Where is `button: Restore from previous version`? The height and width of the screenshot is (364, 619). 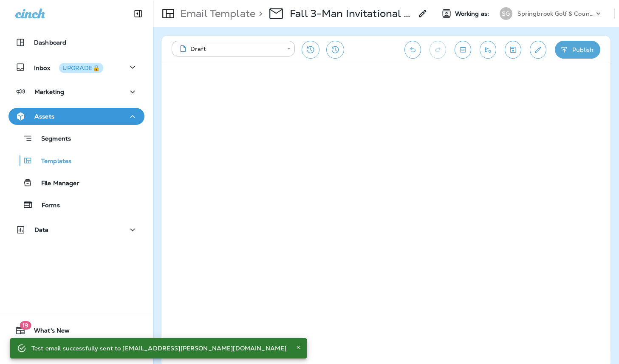 button: Restore from previous version is located at coordinates (311, 49).